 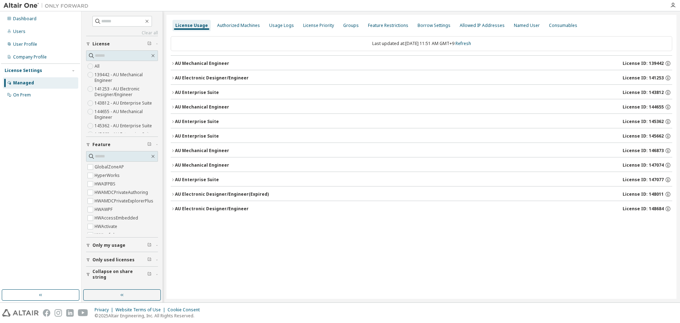 I want to click on button: AU Mechanical EngineerLicense ID: 146873, so click(x=422, y=151).